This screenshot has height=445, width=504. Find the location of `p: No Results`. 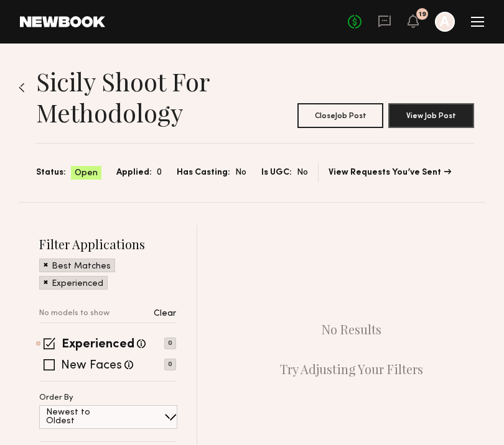

p: No Results is located at coordinates (351, 330).